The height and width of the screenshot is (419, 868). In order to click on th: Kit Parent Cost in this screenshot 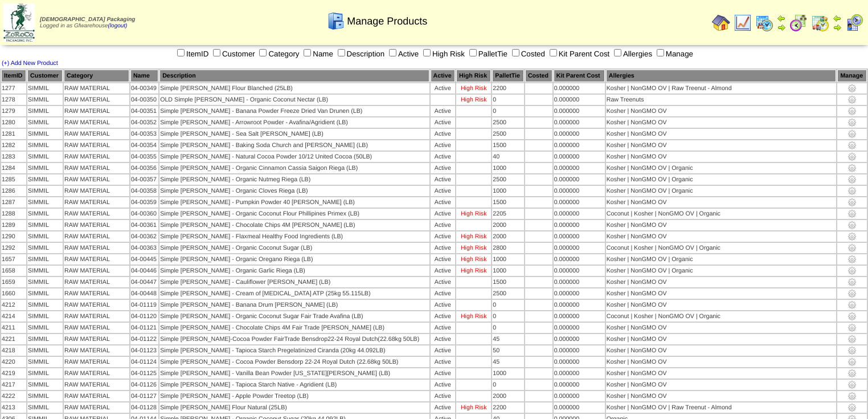, I will do `click(579, 76)`.